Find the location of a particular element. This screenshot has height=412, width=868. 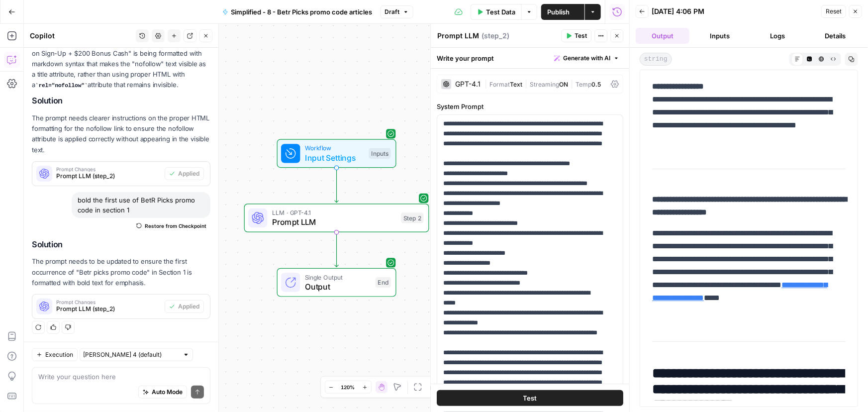

button: Details is located at coordinates (835, 36).